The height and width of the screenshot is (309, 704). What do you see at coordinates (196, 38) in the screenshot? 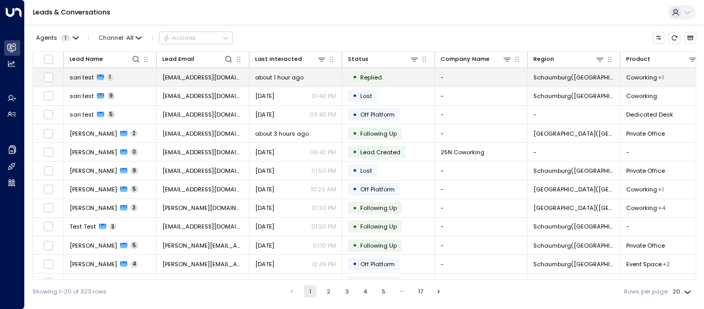
I see `button: Actions` at bounding box center [196, 38].